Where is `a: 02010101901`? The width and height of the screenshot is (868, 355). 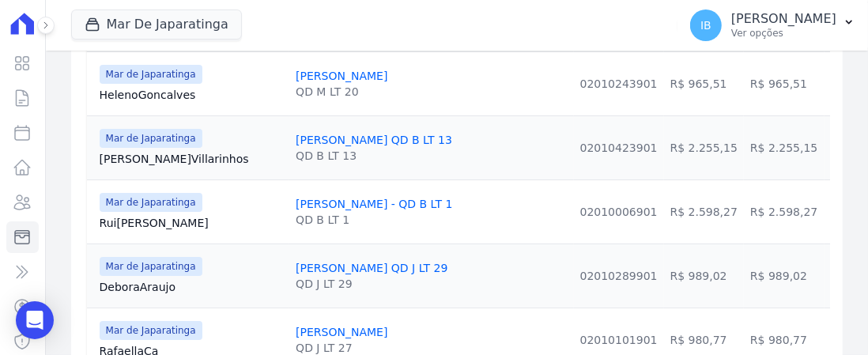 a: 02010101901 is located at coordinates (619, 341).